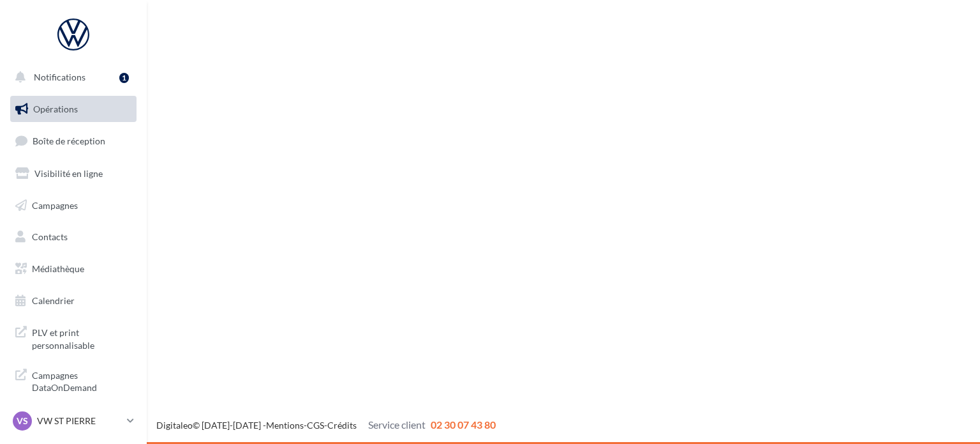 The height and width of the screenshot is (444, 980). What do you see at coordinates (79, 421) in the screenshot?
I see `p: VW ST PIERRE` at bounding box center [79, 421].